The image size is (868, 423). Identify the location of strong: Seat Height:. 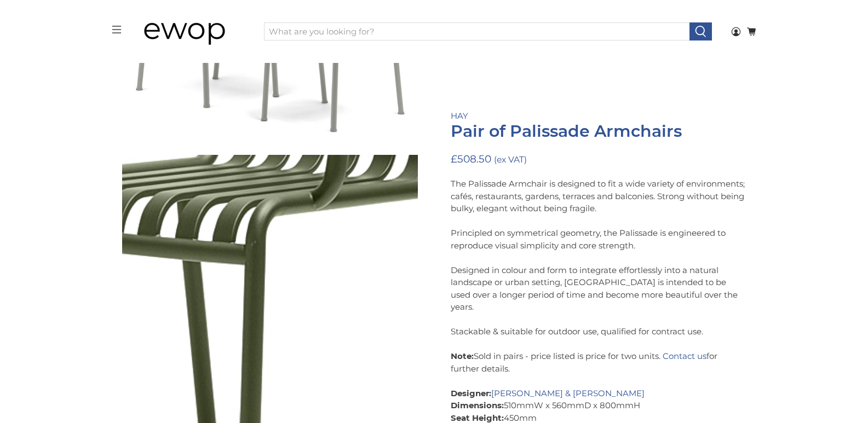
(477, 418).